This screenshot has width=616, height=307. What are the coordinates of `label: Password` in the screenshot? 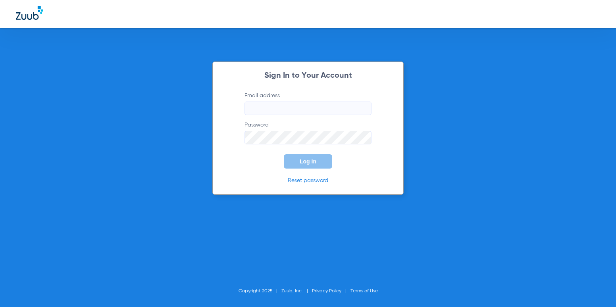 It's located at (308, 133).